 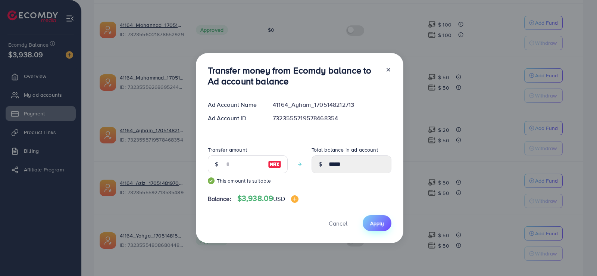 I want to click on label: Transfer amount, so click(x=227, y=150).